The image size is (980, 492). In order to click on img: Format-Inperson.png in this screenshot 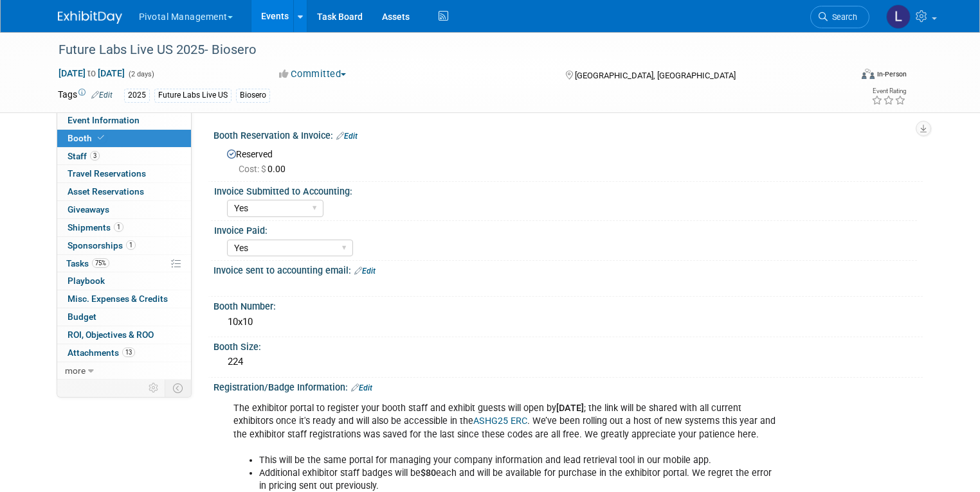, I will do `click(868, 74)`.